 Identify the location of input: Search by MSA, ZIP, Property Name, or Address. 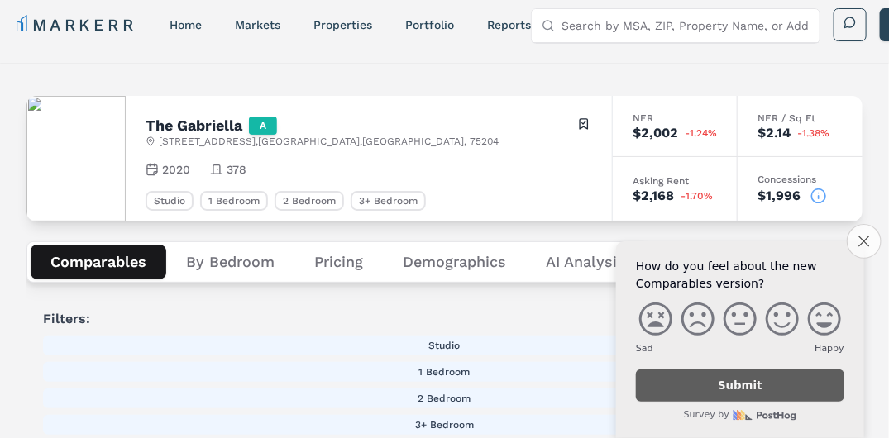
(685, 26).